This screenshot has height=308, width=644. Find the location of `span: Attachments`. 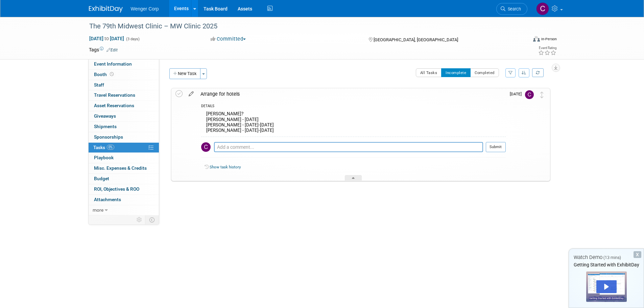

span: Attachments is located at coordinates (108, 199).